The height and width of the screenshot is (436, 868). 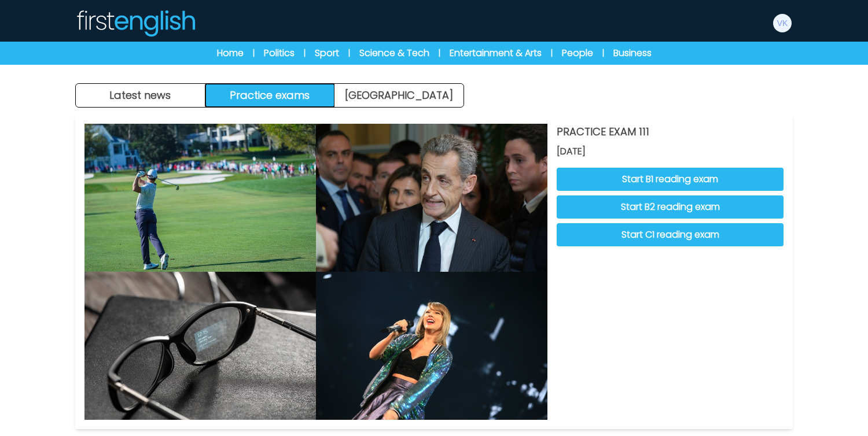 What do you see at coordinates (670, 235) in the screenshot?
I see `button: Start C1 reading exam` at bounding box center [670, 235].